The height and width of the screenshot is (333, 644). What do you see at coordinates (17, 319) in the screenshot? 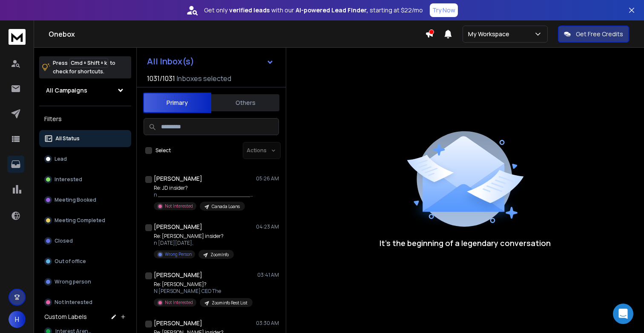
I see `button: H` at bounding box center [17, 319].